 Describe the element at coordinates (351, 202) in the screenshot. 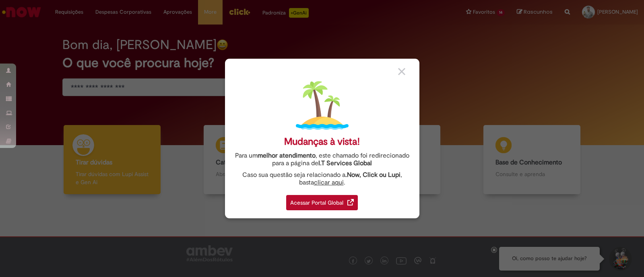

I see `img: redirect_link.png` at that location.